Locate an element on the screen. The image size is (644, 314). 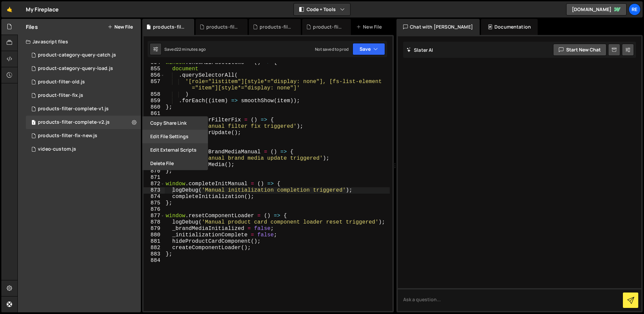
div: 877 is located at coordinates (154, 215).